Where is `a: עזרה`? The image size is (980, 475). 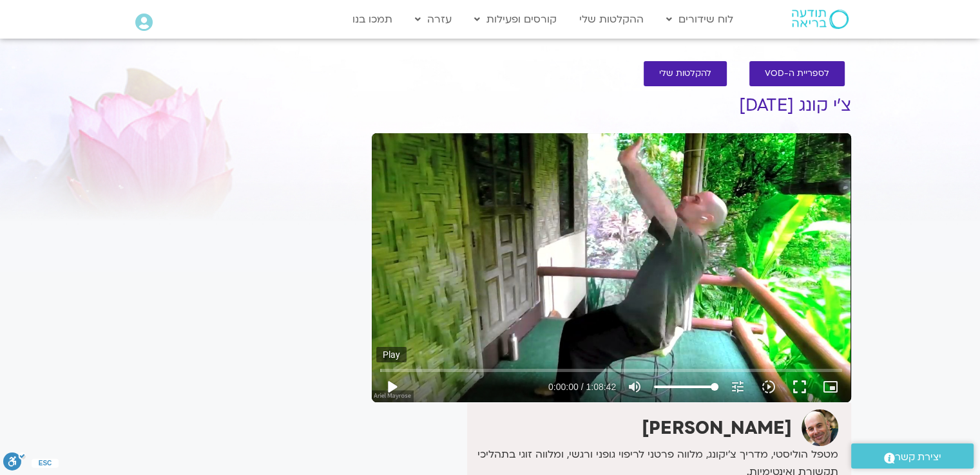 a: עזרה is located at coordinates (433, 19).